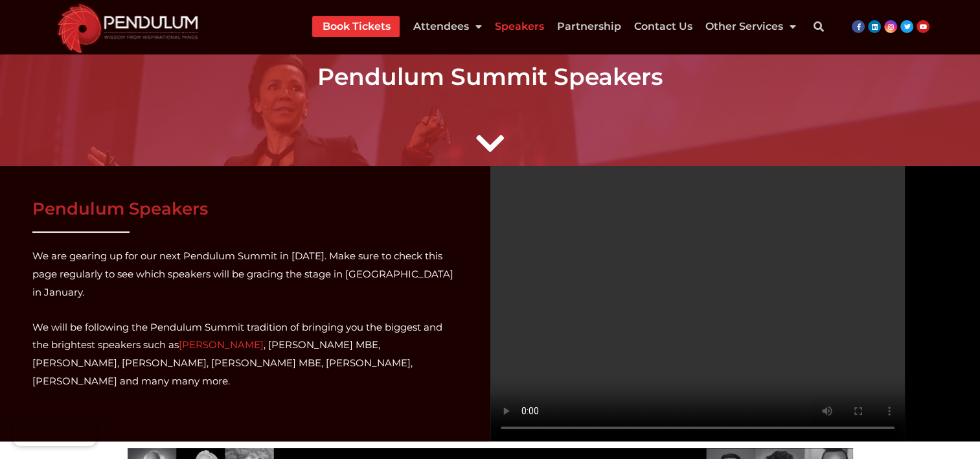 This screenshot has width=980, height=459. What do you see at coordinates (663, 26) in the screenshot?
I see `a: Contact Us` at bounding box center [663, 26].